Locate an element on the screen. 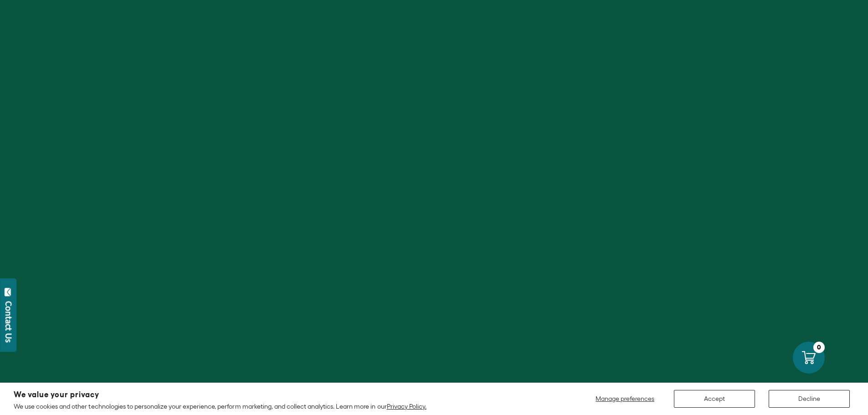 This screenshot has height=415, width=868. div: 0 is located at coordinates (818, 347).